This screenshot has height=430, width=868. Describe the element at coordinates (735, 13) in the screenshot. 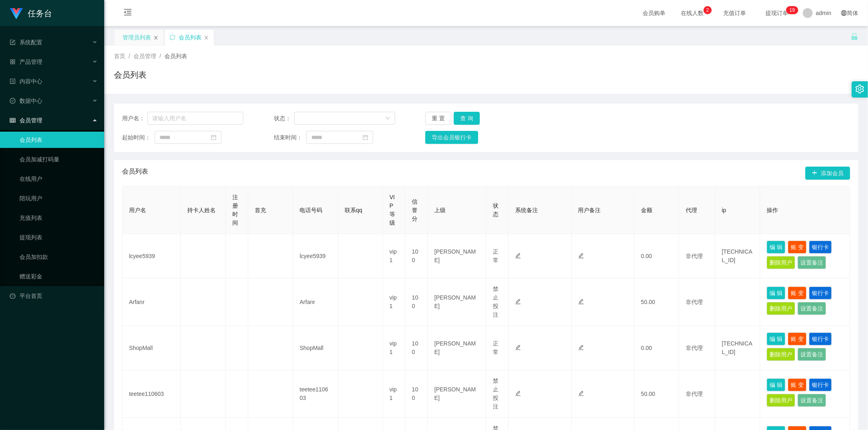

I see `span: 充值订单` at that location.